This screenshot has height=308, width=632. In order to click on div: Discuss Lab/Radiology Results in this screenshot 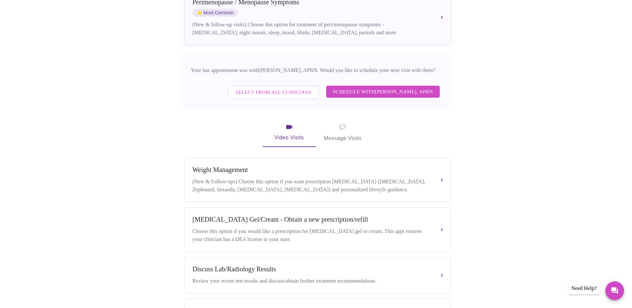, I will do `click(311, 269)`.